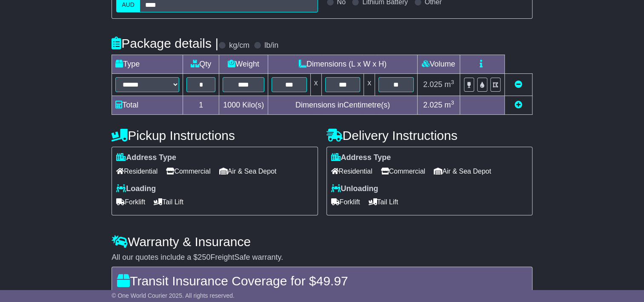 The image size is (644, 302). I want to click on td: Total, so click(147, 105).